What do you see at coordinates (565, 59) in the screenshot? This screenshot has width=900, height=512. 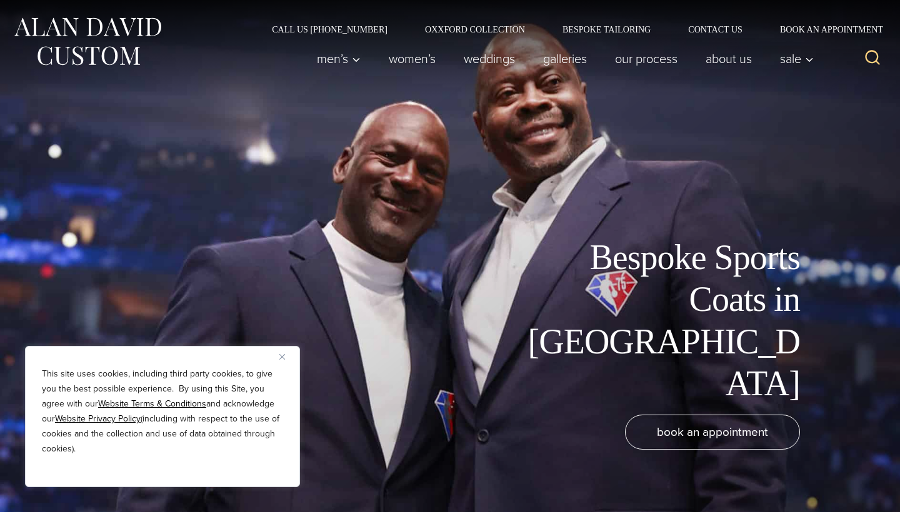 I see `a: Galleries` at bounding box center [565, 59].